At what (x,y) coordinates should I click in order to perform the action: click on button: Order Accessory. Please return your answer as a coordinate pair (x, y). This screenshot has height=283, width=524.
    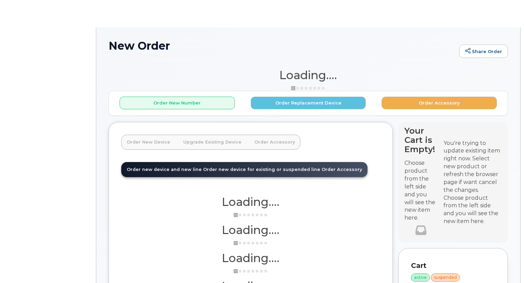
    Looking at the image, I should click on (439, 103).